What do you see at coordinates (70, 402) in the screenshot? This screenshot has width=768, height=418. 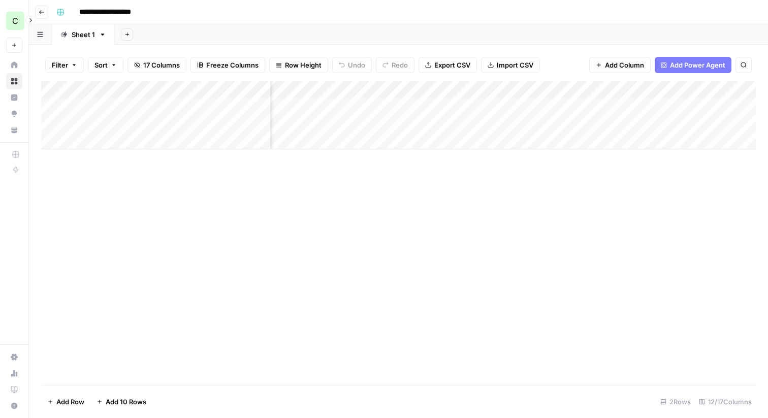 I see `span: Add Row` at bounding box center [70, 402].